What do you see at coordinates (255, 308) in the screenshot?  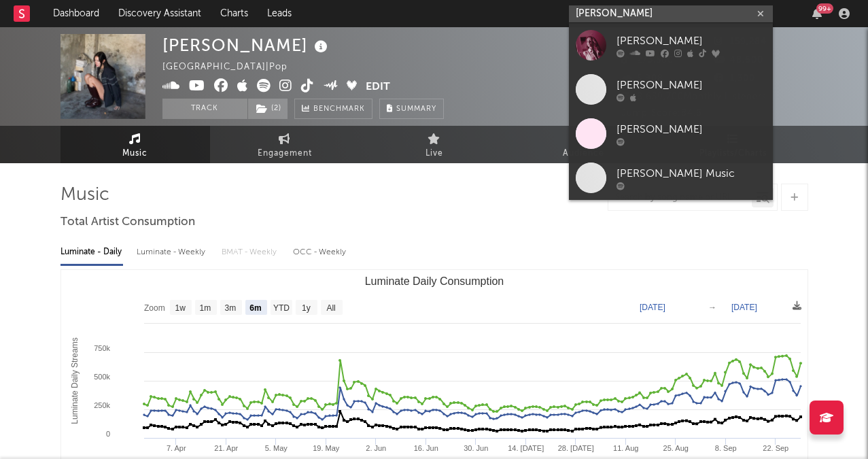 I see `text: 6m` at bounding box center [255, 308].